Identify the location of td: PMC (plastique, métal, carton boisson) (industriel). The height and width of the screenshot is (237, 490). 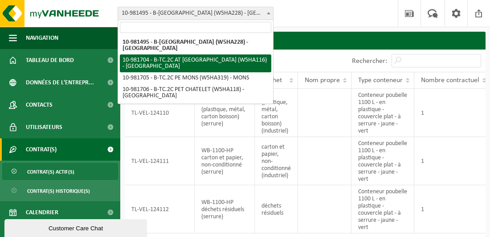
(276, 113).